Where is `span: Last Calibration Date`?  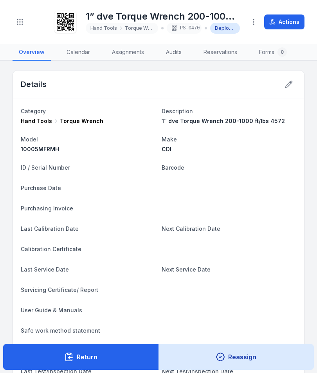 span: Last Calibration Date is located at coordinates (50, 228).